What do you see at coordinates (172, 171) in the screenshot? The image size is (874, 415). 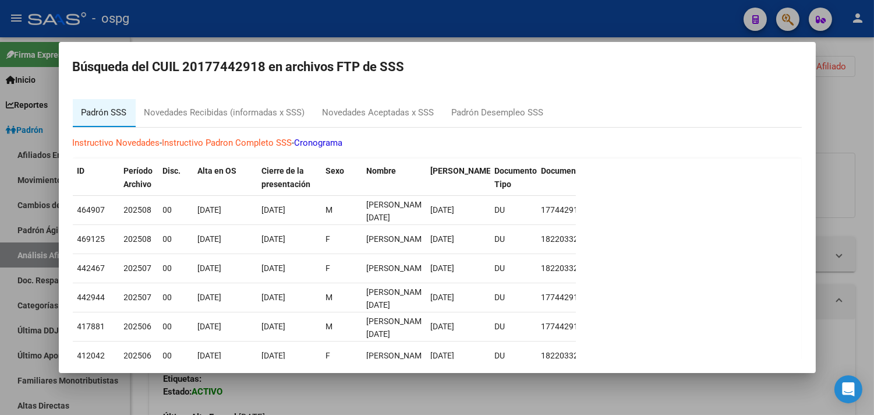 I see `span: Disc.` at bounding box center [172, 171].